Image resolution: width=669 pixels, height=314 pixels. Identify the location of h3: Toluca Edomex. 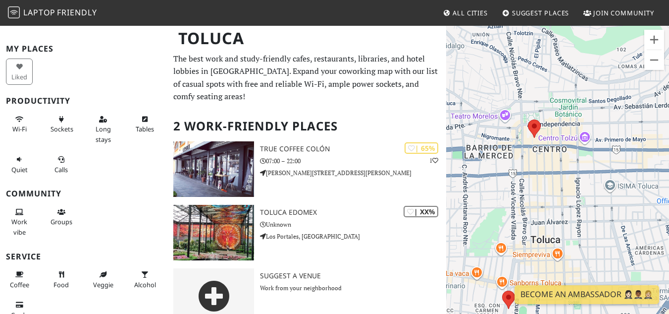
(353, 212).